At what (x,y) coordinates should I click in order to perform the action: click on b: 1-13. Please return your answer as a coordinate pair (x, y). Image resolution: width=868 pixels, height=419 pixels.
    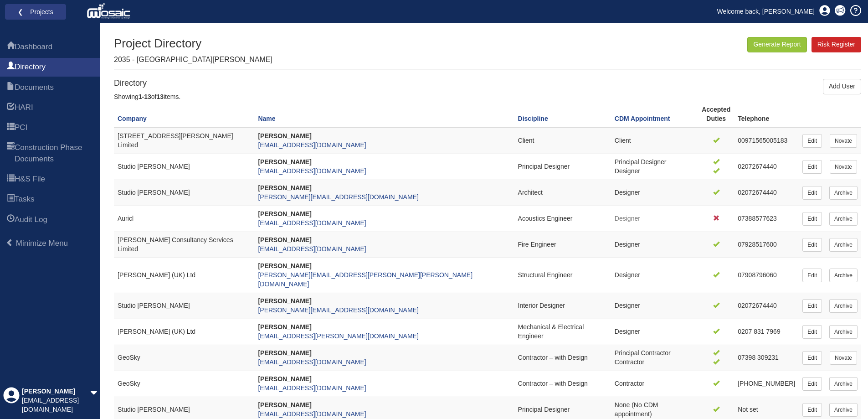
    Looking at the image, I should click on (145, 96).